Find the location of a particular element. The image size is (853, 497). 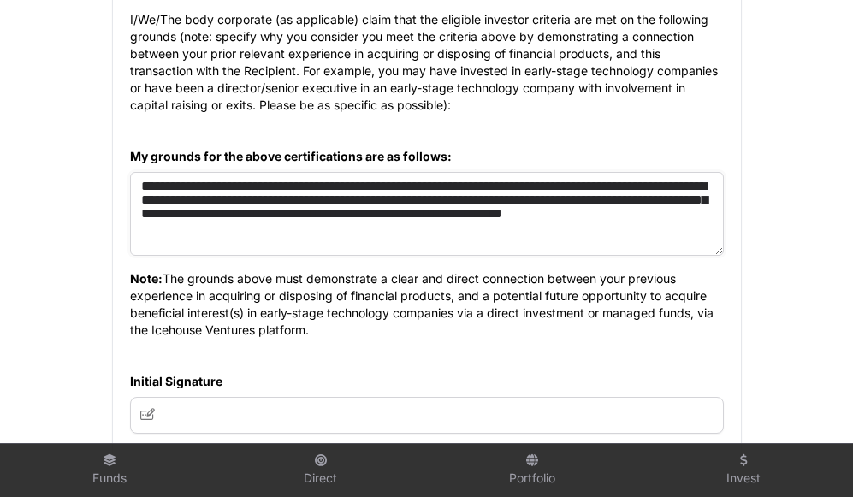

a: Portfolio is located at coordinates (532, 471).